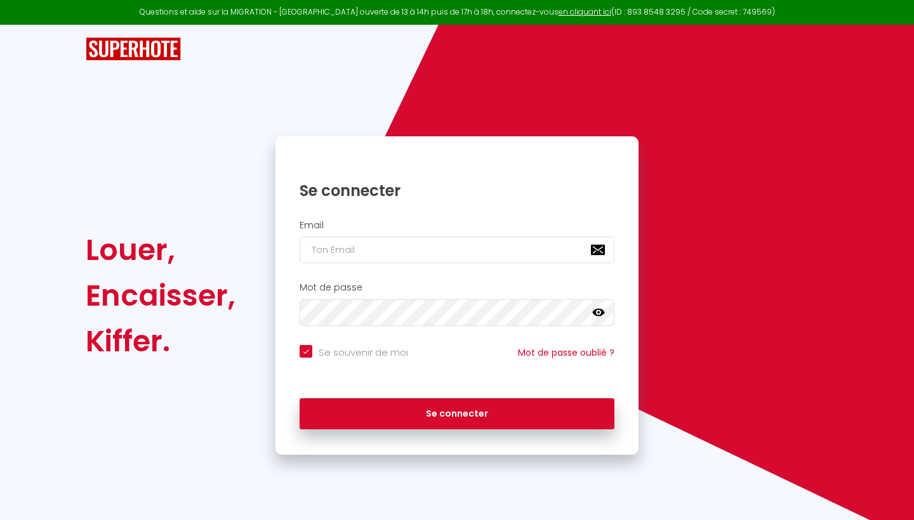  Describe the element at coordinates (585, 11) in the screenshot. I see `a: en cliquant ici` at that location.